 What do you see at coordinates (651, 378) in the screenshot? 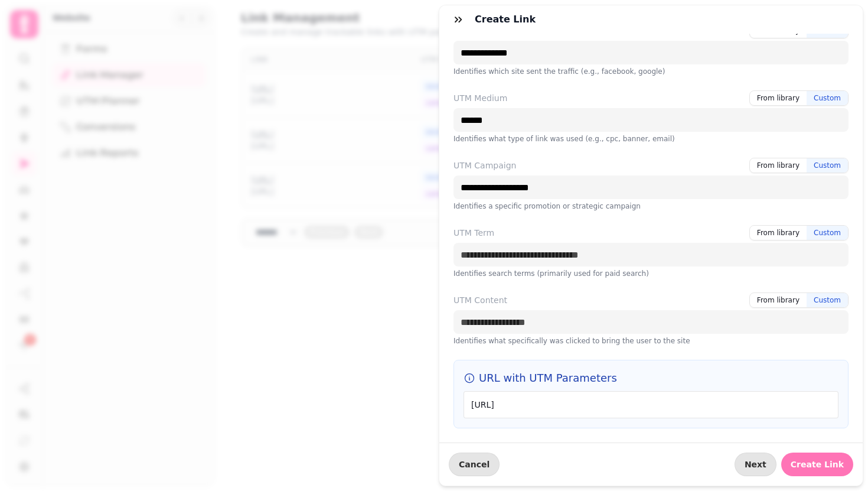
I see `h3: URL with UTM Parameters` at bounding box center [651, 378].